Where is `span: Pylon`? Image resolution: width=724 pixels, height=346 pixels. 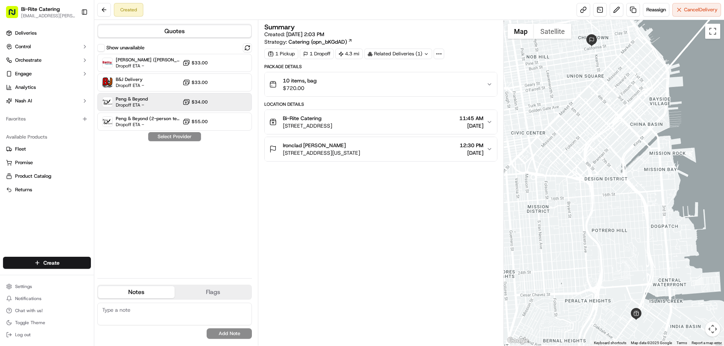
span: Pylon is located at coordinates (83, 190).